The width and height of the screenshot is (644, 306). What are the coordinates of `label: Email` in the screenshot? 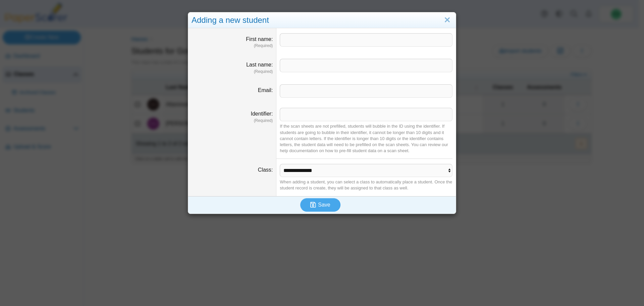 It's located at (265, 90).